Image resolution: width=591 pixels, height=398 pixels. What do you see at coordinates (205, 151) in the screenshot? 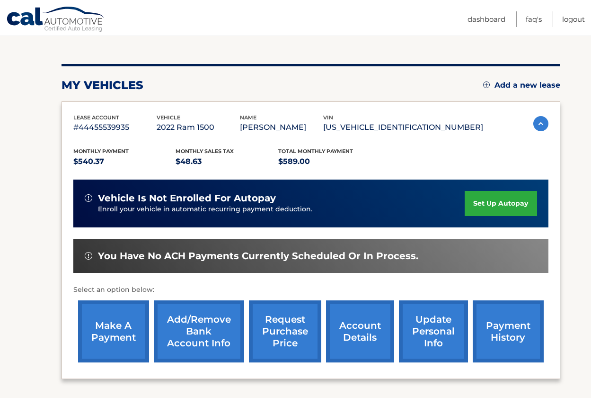
I see `span: Monthly sales Tax` at bounding box center [205, 151].